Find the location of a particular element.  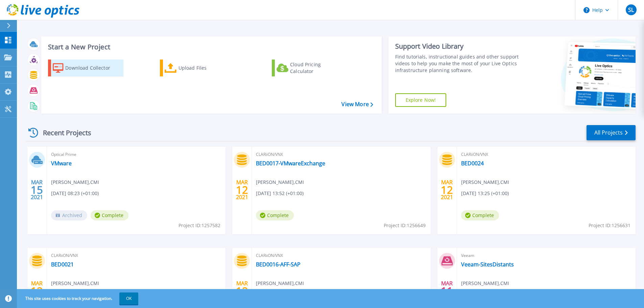

div: Find tutorials, instructional guides and other support videos to help you make the most of your L... is located at coordinates (458, 63).